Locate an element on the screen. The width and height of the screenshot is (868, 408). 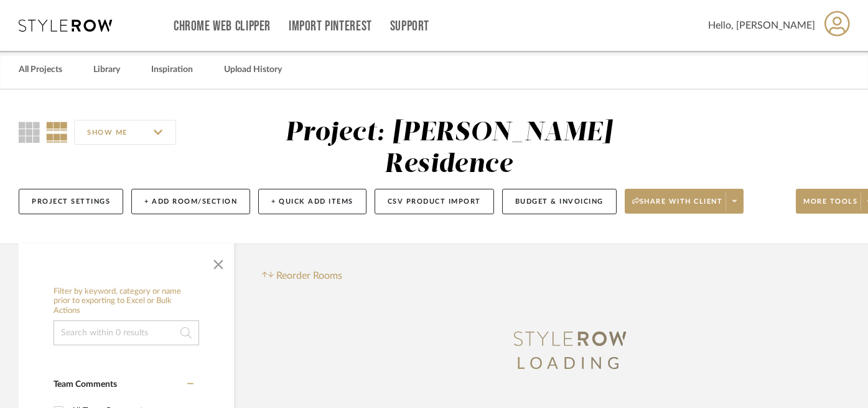
button: Reorder Rooms is located at coordinates (302, 276).